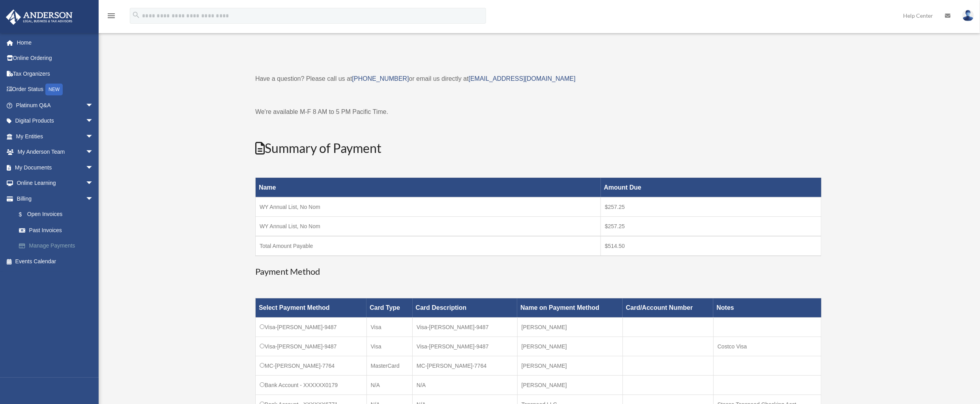 The height and width of the screenshot is (404, 980). Describe the element at coordinates (538, 271) in the screenshot. I see `h3: Payment Method` at that location.